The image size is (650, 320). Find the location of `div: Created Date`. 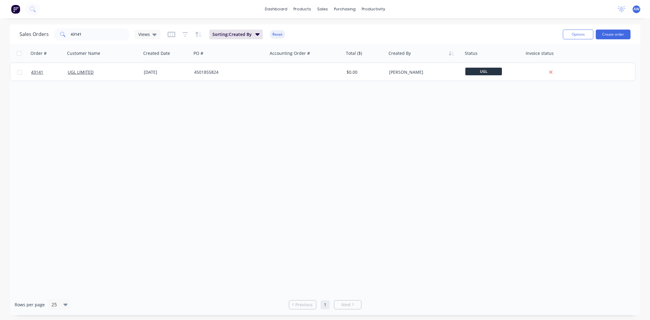

div: Created Date is located at coordinates (157, 53).